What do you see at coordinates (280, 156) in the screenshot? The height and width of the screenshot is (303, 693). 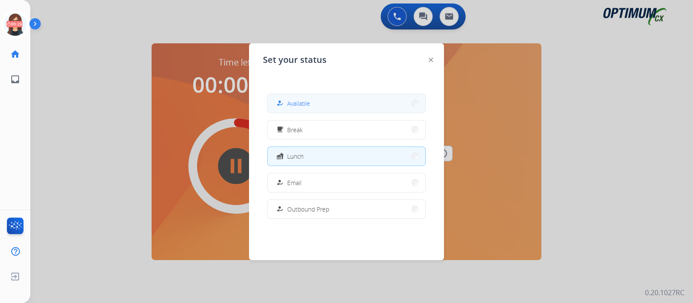 I see `mat-icon: fastfood` at bounding box center [280, 156].